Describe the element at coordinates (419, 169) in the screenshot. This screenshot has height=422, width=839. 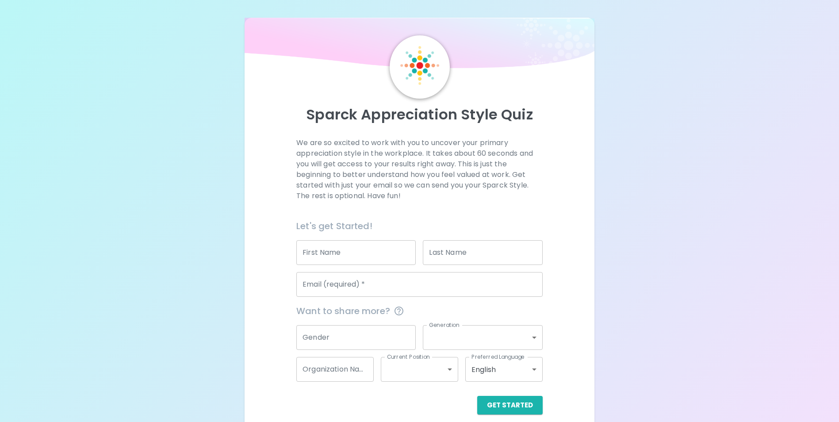
I see `p: We are so excited to work with you to uncover your primary appreciation style in the workplace. I...` at that location.